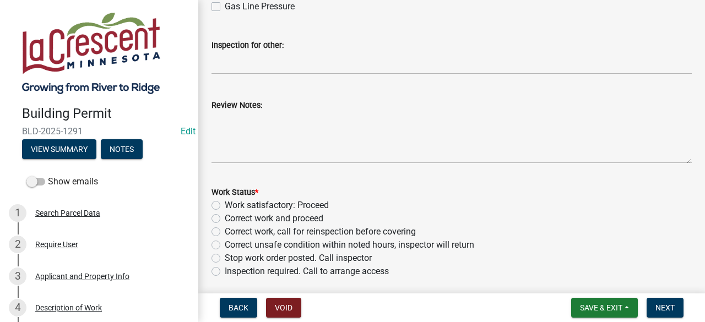 Image resolution: width=705 pixels, height=322 pixels. What do you see at coordinates (68, 308) in the screenshot?
I see `div: Description of Work` at bounding box center [68, 308].